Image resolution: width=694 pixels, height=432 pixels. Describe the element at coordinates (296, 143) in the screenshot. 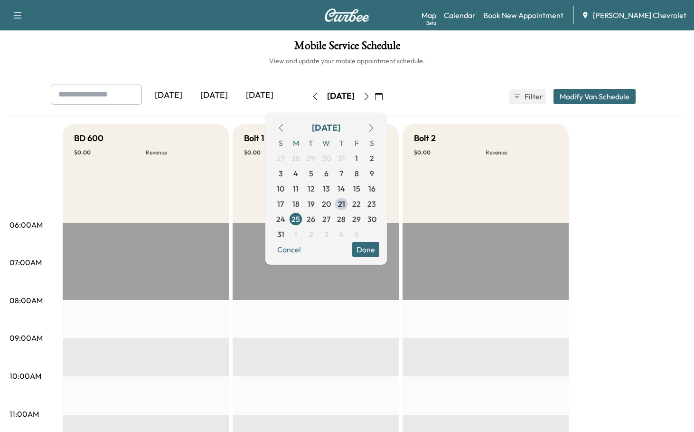

I see `span: M` at that location.